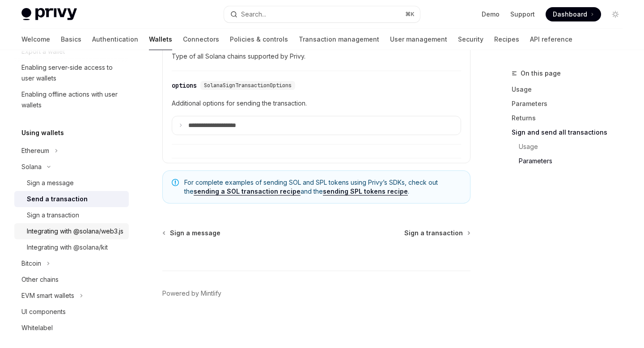 This screenshot has width=644, height=348. What do you see at coordinates (490, 14) in the screenshot?
I see `a: Demo` at bounding box center [490, 14].